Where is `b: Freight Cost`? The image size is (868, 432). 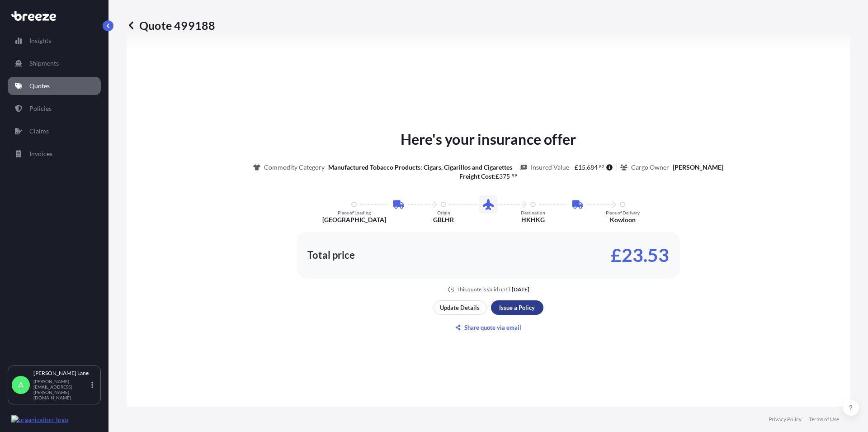
b: Freight Cost is located at coordinates (477, 176).